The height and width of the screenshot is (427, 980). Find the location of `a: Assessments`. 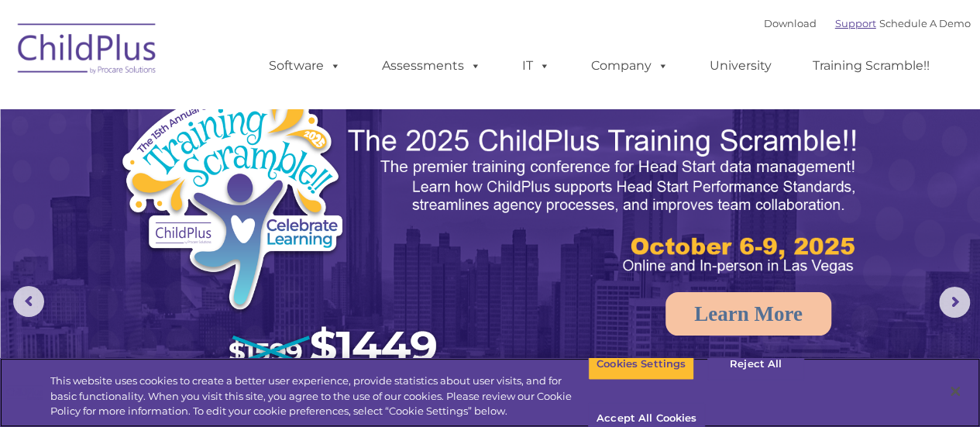

a: Assessments is located at coordinates (432, 66).